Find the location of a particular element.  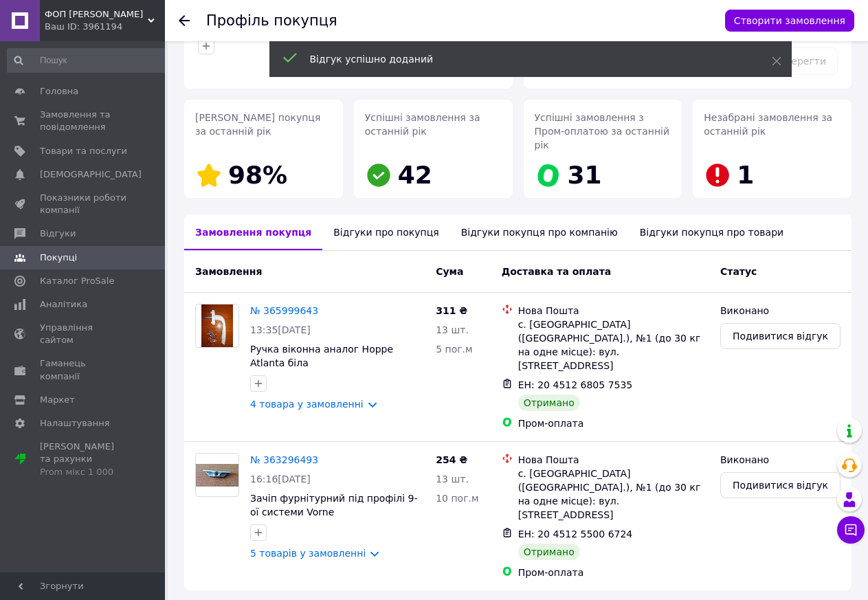

div: Відгук успішно доданий is located at coordinates (524, 59).